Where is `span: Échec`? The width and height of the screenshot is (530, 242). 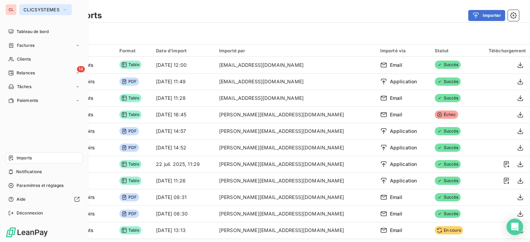
span: Échec is located at coordinates (446, 115).